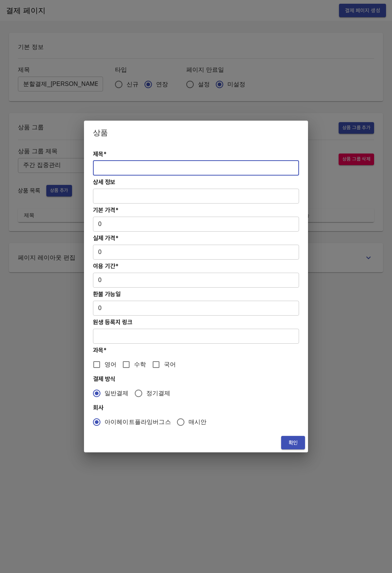 This screenshot has height=573, width=392. What do you see at coordinates (196, 379) in the screenshot?
I see `h4: 결제 방식` at bounding box center [196, 379].